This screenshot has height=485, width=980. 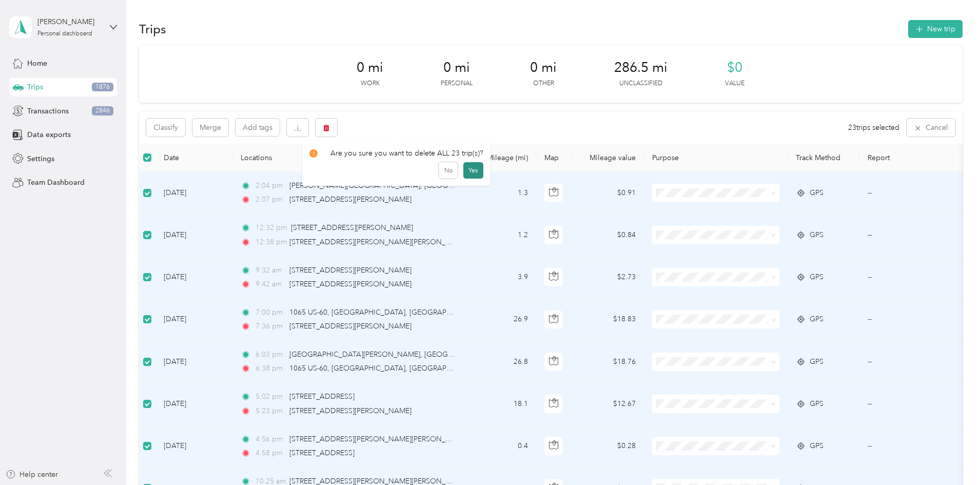 What do you see at coordinates (32, 474) in the screenshot?
I see `button: Help center` at bounding box center [32, 474].